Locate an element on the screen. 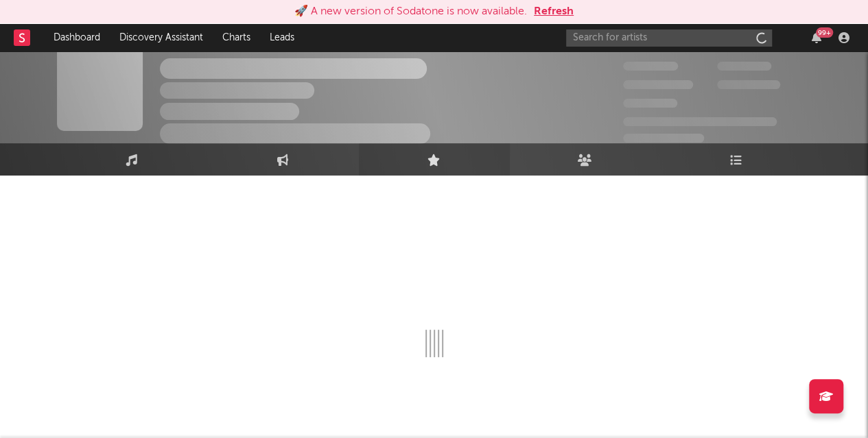 The width and height of the screenshot is (868, 438). span: 50,000,000 is located at coordinates (658, 84).